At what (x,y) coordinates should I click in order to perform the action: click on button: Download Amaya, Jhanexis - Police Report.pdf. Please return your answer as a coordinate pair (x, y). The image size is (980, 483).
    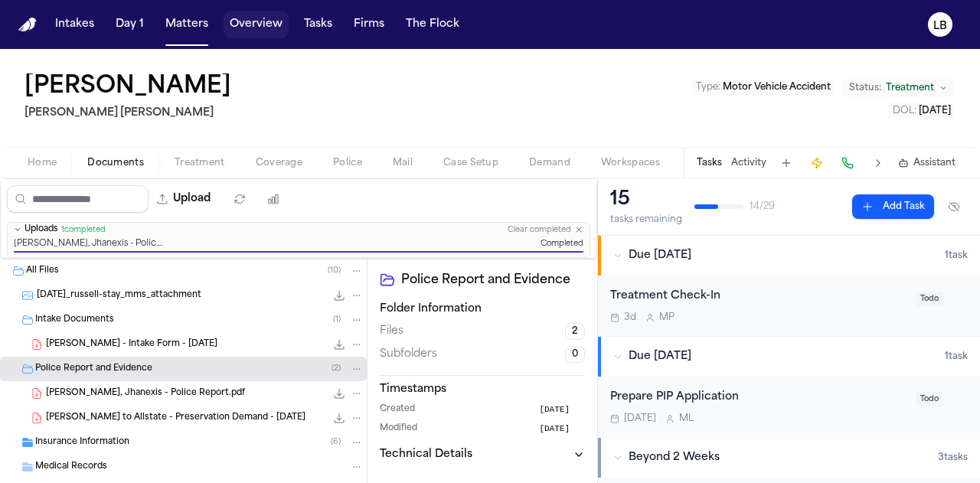
    Looking at the image, I should click on (339, 393).